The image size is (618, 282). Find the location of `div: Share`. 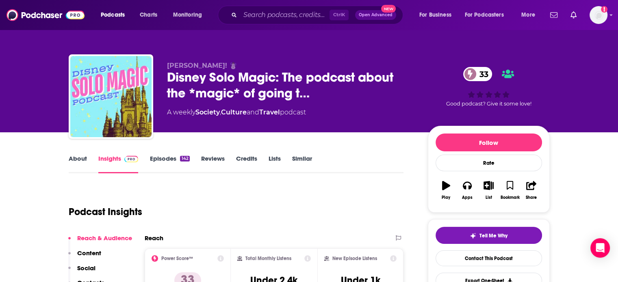

div: Share is located at coordinates (531, 198).